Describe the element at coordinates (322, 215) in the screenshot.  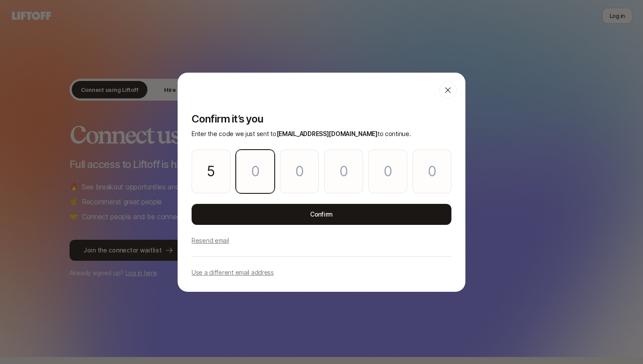
I see `button: Confirm` at that location.